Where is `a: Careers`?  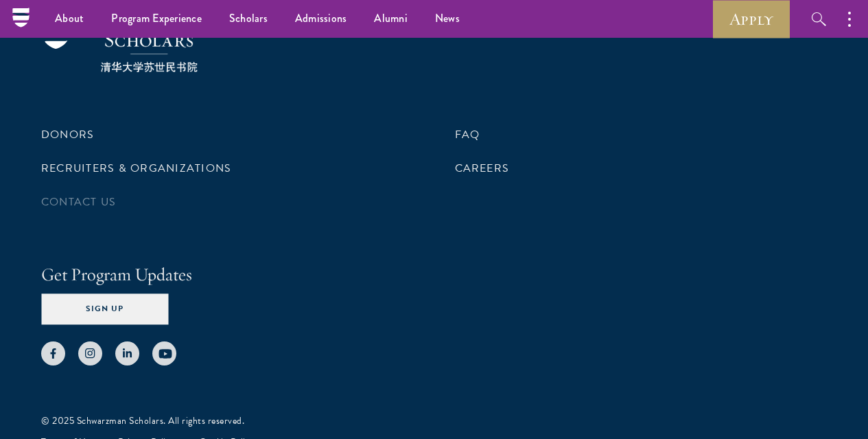
a: Careers is located at coordinates (482, 168).